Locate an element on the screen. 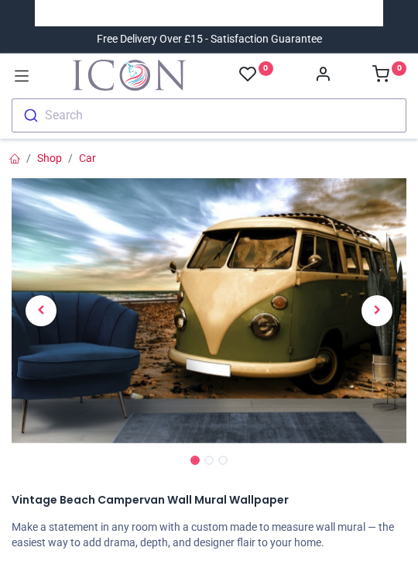  span: Next is located at coordinates (377, 311).